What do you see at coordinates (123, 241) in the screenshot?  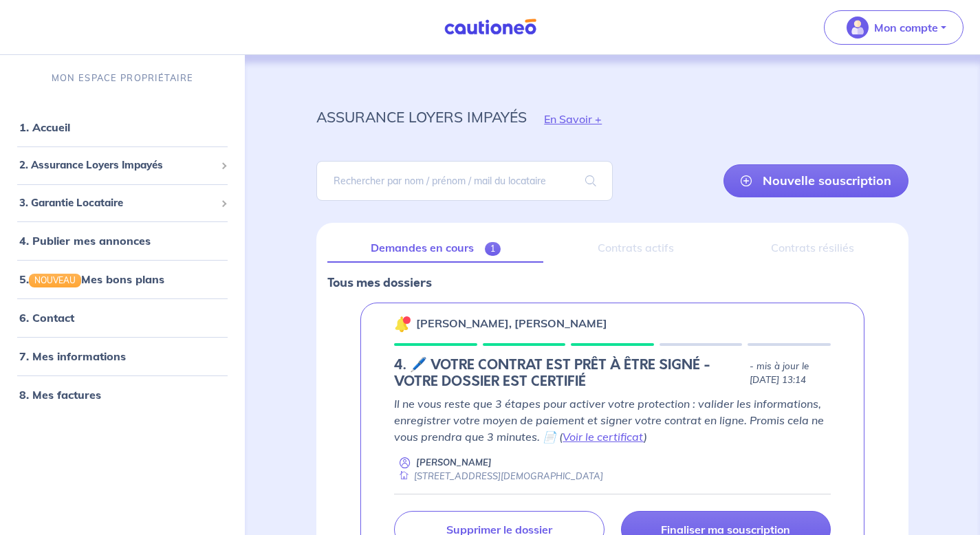 I see `div: 4. Publier mes annonces` at bounding box center [123, 241].